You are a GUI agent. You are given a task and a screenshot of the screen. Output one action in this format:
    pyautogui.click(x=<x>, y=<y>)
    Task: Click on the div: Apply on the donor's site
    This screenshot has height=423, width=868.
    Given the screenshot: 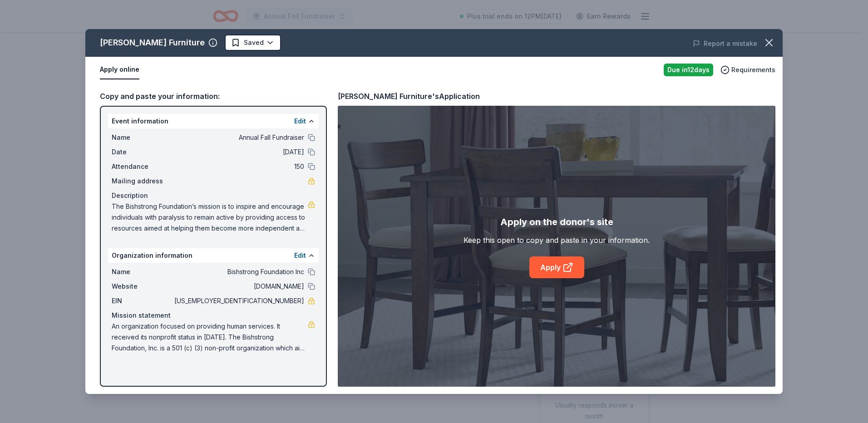 What is the action you would take?
    pyautogui.click(x=557, y=222)
    